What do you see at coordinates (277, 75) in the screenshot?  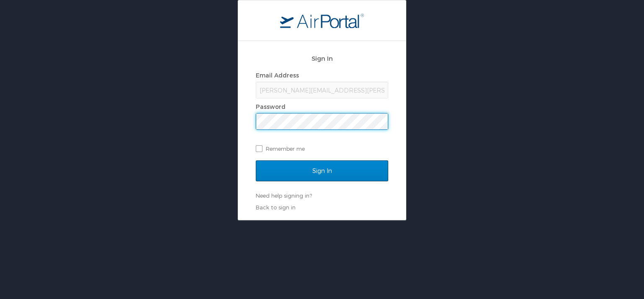 I see `label: Email Address` at bounding box center [277, 75].